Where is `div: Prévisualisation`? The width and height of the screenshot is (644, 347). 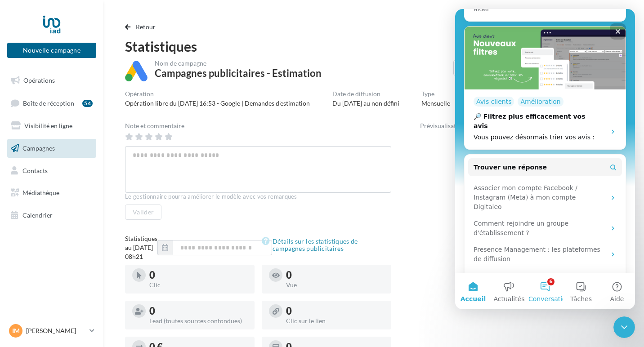
div: Prévisualisation is located at coordinates (521, 126).